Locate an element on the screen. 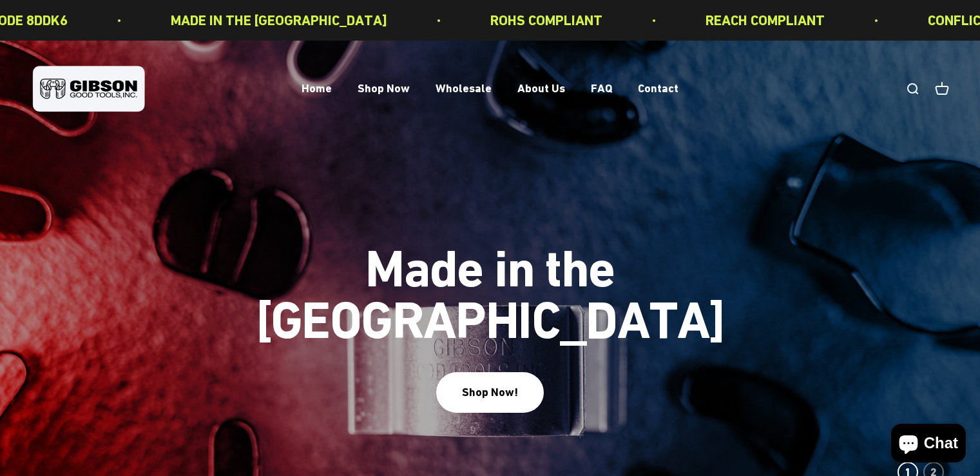  inbox-online-store-chat: Shopify online store chat is located at coordinates (929, 444).